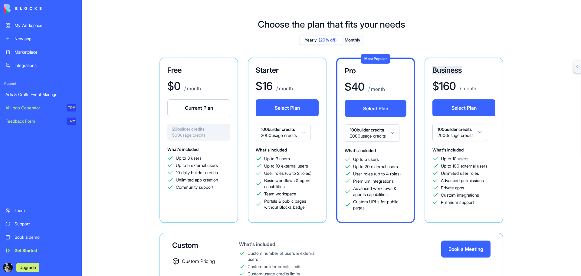 This screenshot has height=276, width=581. What do you see at coordinates (275, 266) in the screenshot?
I see `div: Custom builder credits limits` at bounding box center [275, 266].